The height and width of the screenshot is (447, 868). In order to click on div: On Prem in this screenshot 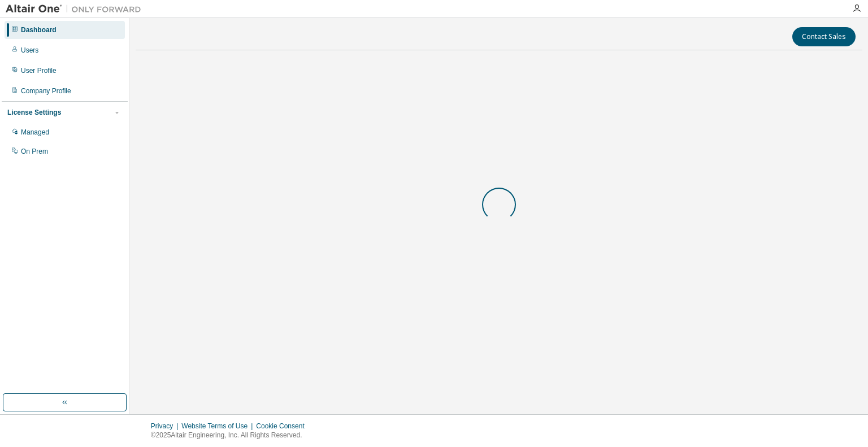, I will do `click(35, 151)`.